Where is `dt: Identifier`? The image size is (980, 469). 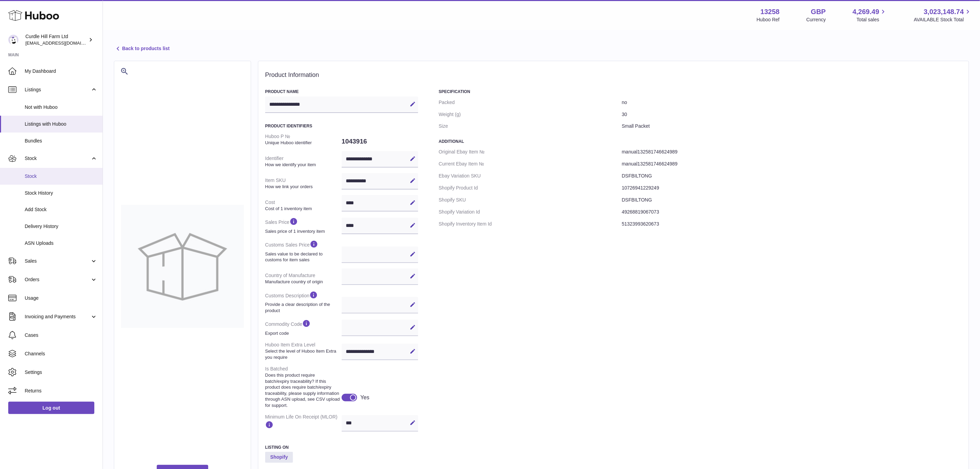
dt: Identifier is located at coordinates (303, 161).